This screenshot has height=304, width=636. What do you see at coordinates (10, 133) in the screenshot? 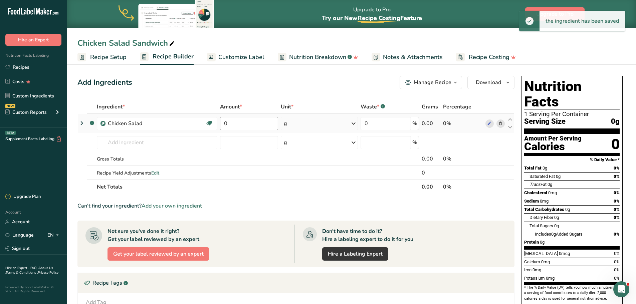
I see `div: BETA` at bounding box center [10, 133].